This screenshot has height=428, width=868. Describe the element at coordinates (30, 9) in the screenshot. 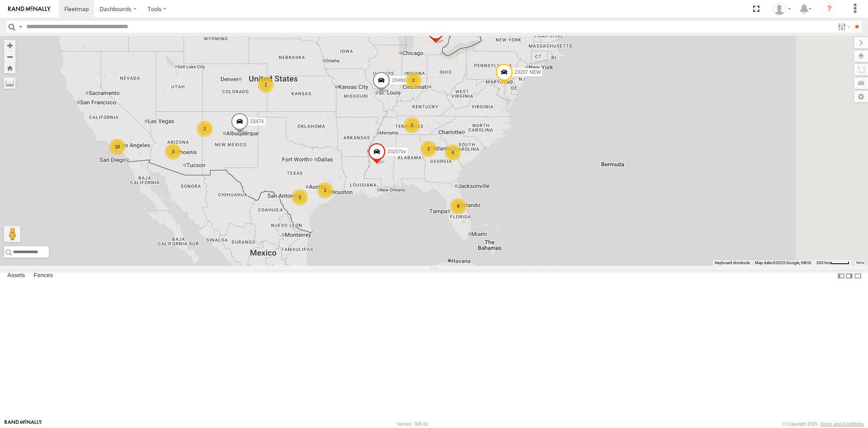

I see `img: rand-logo.svg` at that location.